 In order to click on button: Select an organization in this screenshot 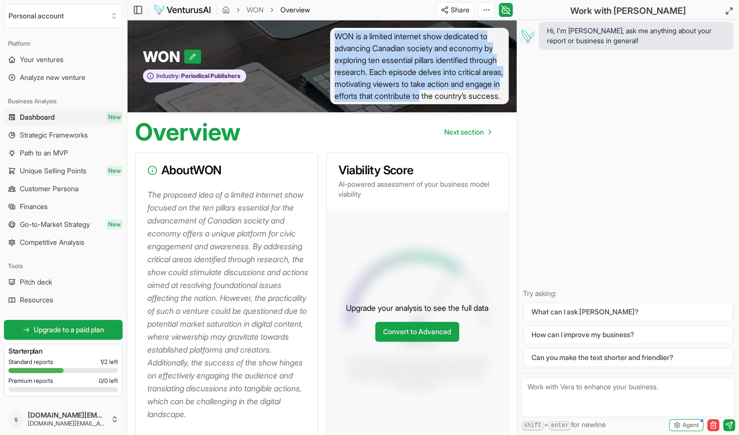, I will do `click(63, 16)`.